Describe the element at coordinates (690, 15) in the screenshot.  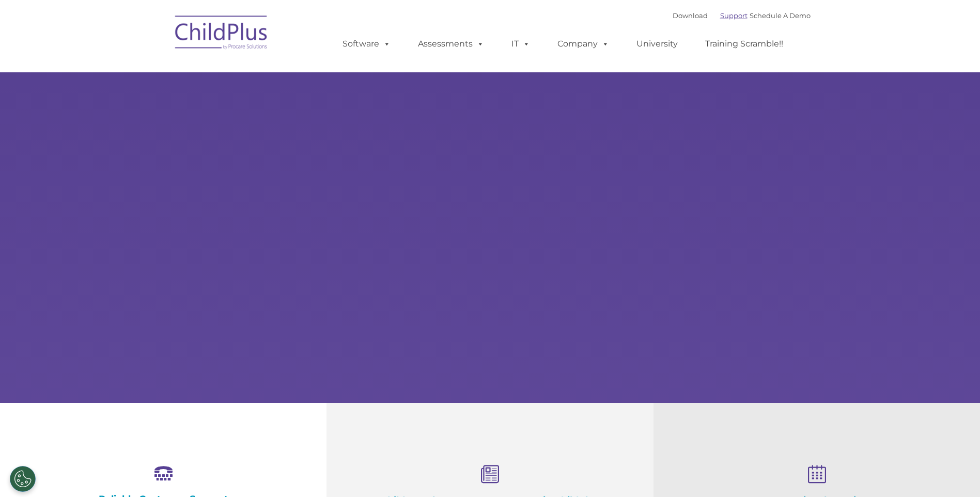
I see `a: Download` at that location.